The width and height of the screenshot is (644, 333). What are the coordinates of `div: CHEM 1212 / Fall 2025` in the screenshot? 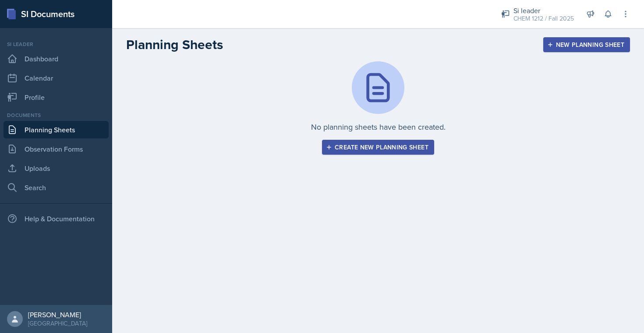 It's located at (544, 19).